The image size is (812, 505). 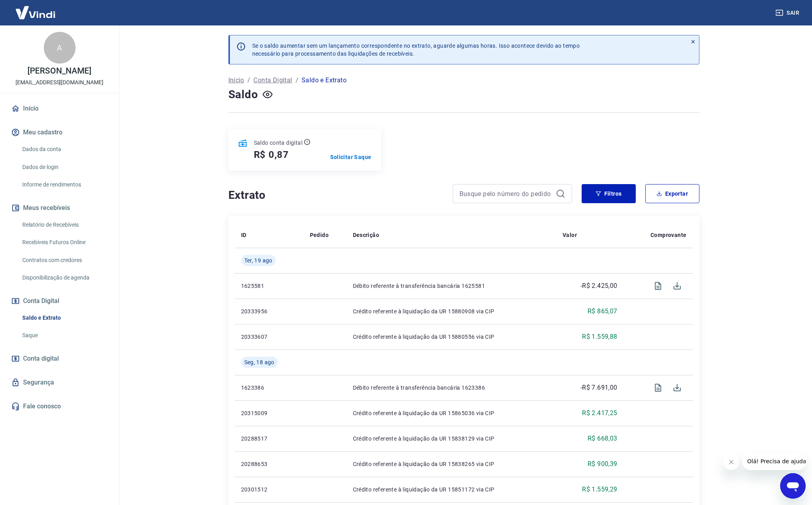 I want to click on a: Conta digital, so click(x=59, y=359).